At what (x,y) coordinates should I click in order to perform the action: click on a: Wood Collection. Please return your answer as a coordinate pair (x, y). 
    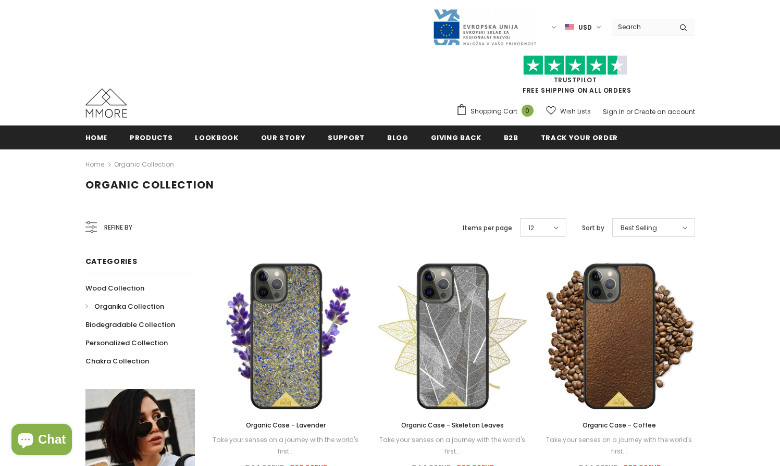
    Looking at the image, I should click on (115, 288).